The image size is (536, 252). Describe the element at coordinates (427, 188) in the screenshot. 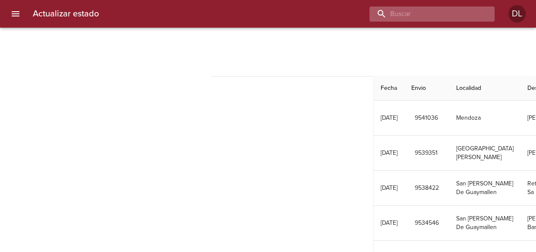

I see `button: 9538422` at that location.